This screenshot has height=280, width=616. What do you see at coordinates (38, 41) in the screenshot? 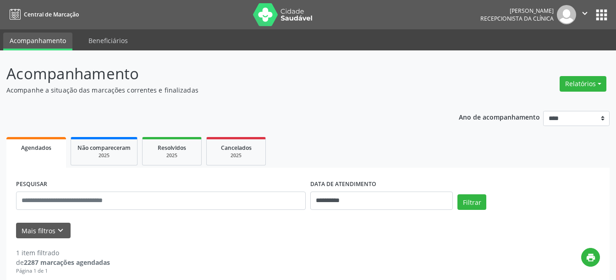
I see `a: Acompanhamento` at bounding box center [38, 41].